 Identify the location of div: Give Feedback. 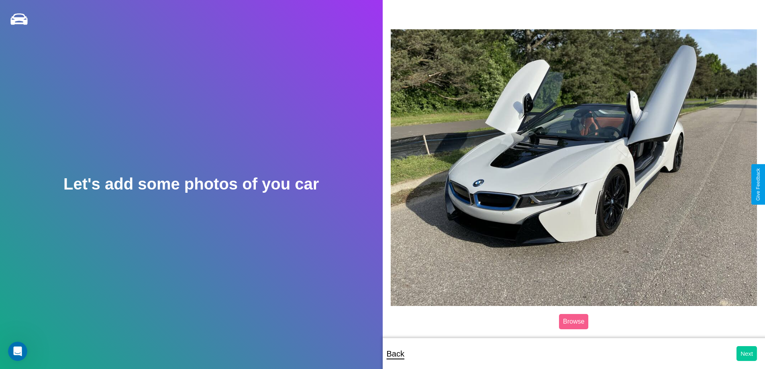
(758, 184).